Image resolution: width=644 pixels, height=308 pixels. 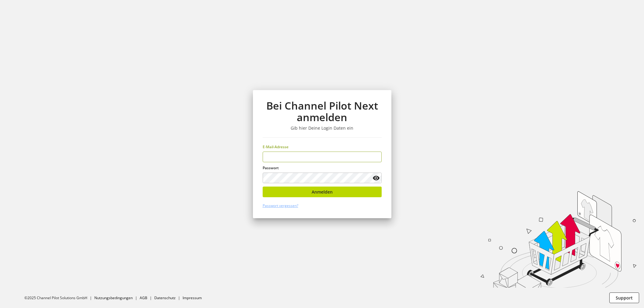 I want to click on a: Impressum, so click(x=192, y=298).